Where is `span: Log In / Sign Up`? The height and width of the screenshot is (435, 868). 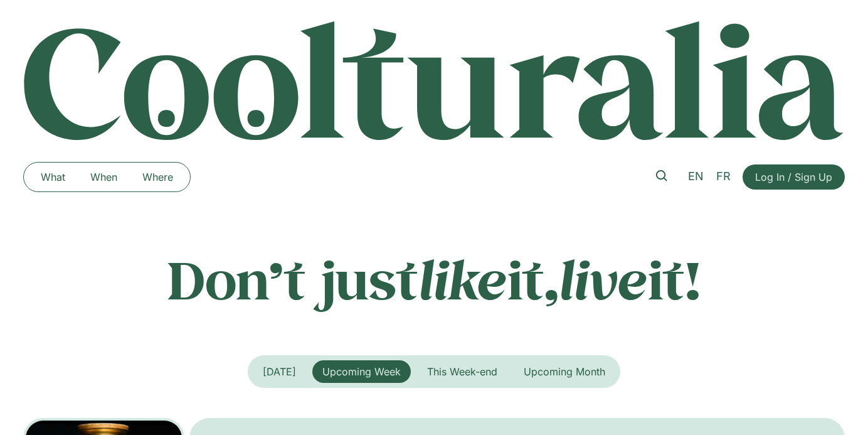 span: Log In / Sign Up is located at coordinates (793, 177).